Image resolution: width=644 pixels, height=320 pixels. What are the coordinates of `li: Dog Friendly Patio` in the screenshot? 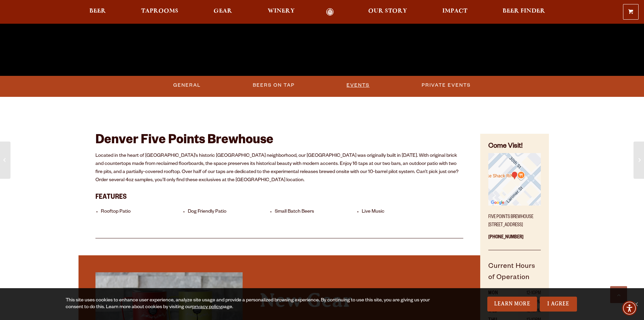 It's located at (229, 212).